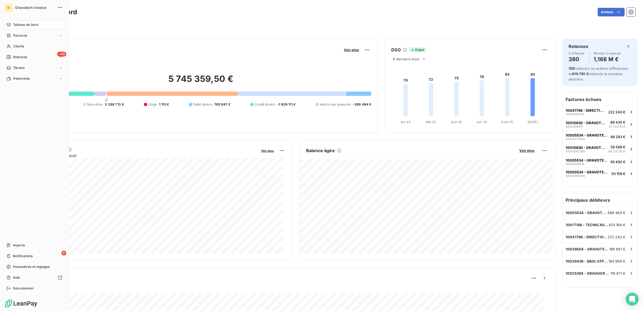 The image size is (644, 311). I want to click on span: SI000085170, so click(575, 114).